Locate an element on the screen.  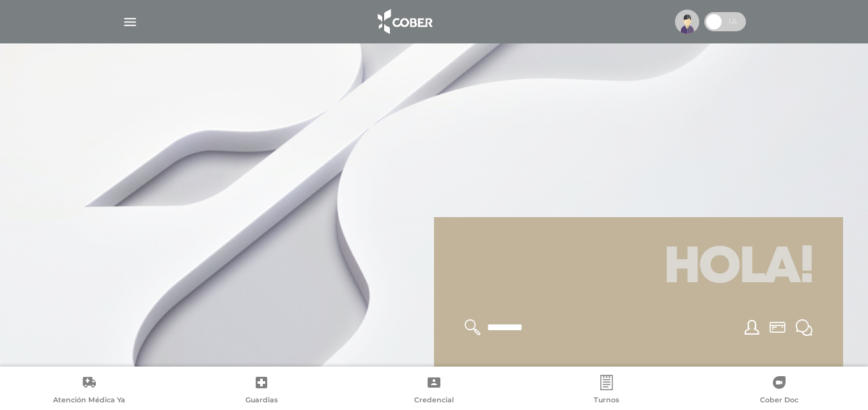
h1: Hola! is located at coordinates (638, 268).